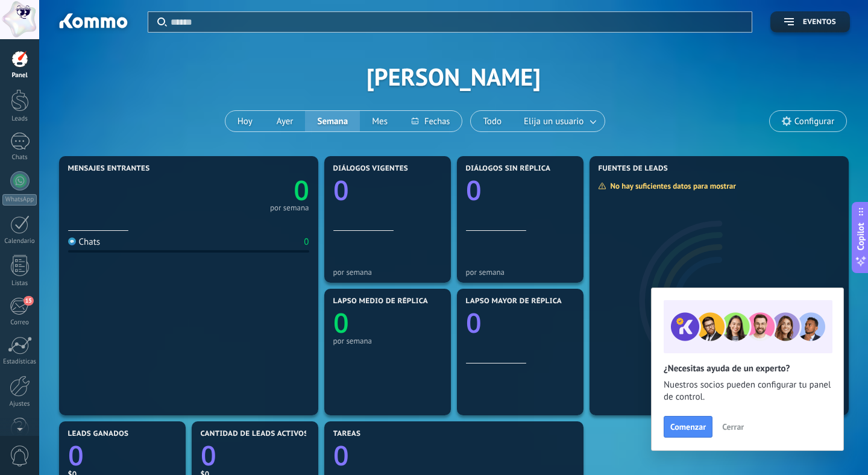 Image resolution: width=868 pixels, height=475 pixels. I want to click on div: WhatsApp, so click(19, 200).